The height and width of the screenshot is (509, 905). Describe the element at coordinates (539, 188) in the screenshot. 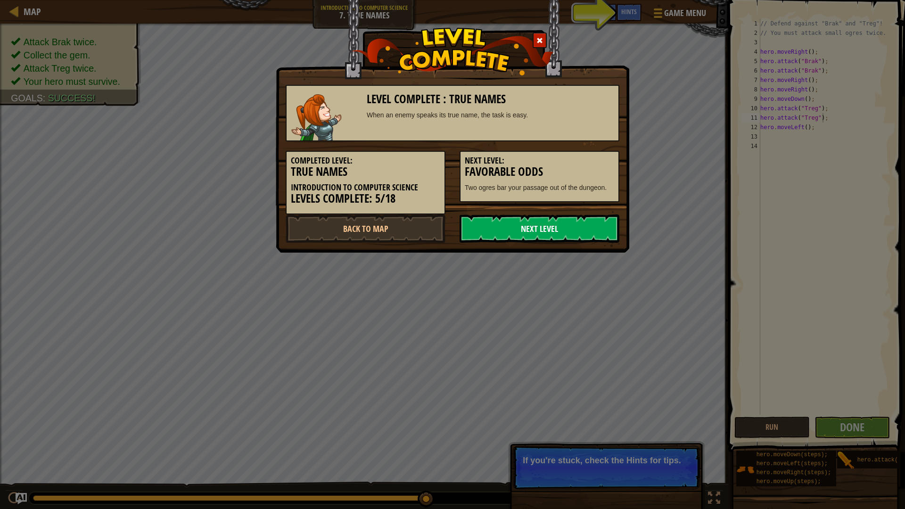

I see `p: Two ogres bar your passage out of the dungeon.` at that location.